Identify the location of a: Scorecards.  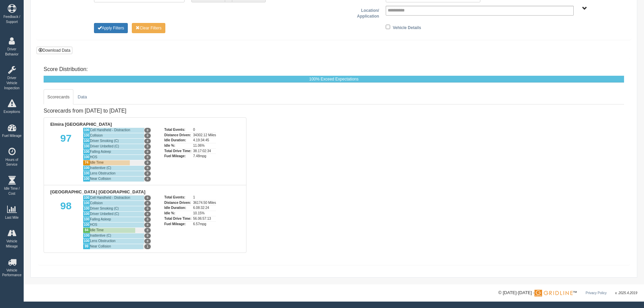
(58, 97).